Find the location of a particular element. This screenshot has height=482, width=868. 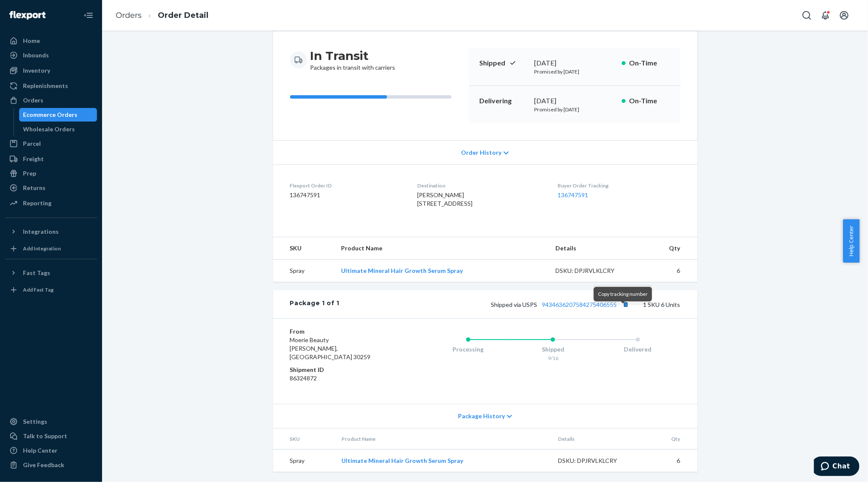

div: Integrations is located at coordinates (41, 232).